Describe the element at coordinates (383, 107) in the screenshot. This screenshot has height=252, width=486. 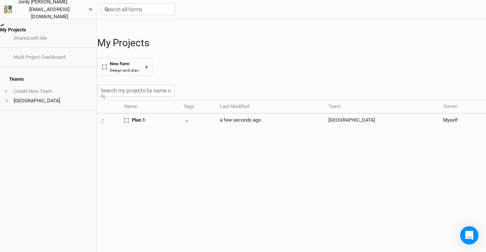
I see `th: Team` at that location.